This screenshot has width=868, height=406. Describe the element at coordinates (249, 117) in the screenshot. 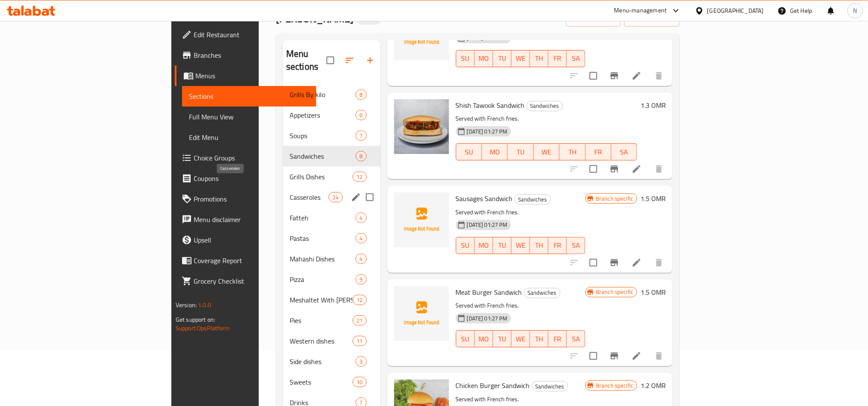

I see `a: Full Menu View` at that location.